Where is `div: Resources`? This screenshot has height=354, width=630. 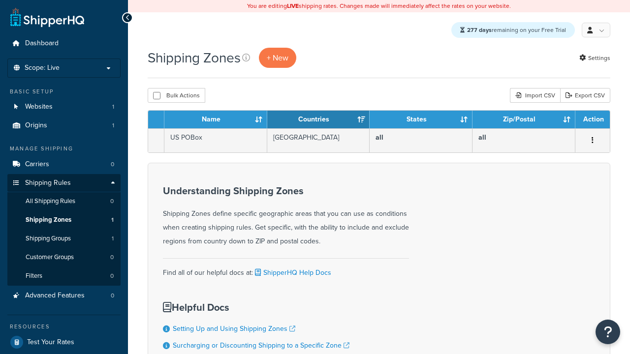 div: Resources is located at coordinates (64, 327).